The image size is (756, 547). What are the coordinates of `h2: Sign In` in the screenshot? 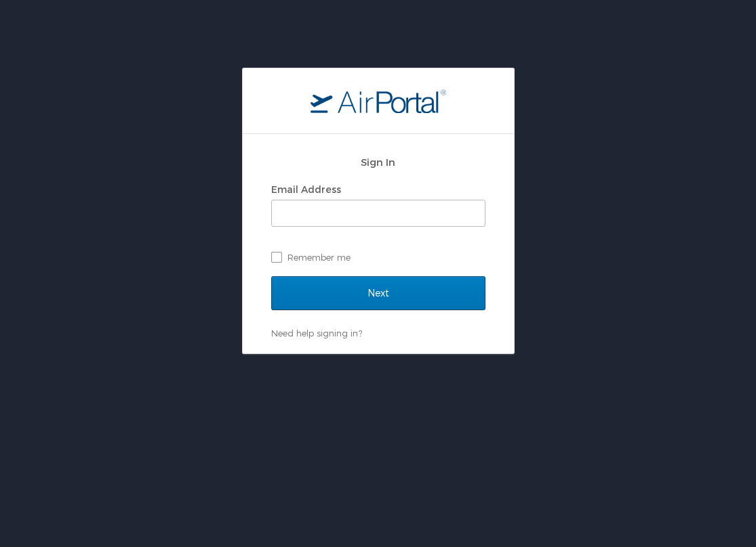 It's located at (378, 162).